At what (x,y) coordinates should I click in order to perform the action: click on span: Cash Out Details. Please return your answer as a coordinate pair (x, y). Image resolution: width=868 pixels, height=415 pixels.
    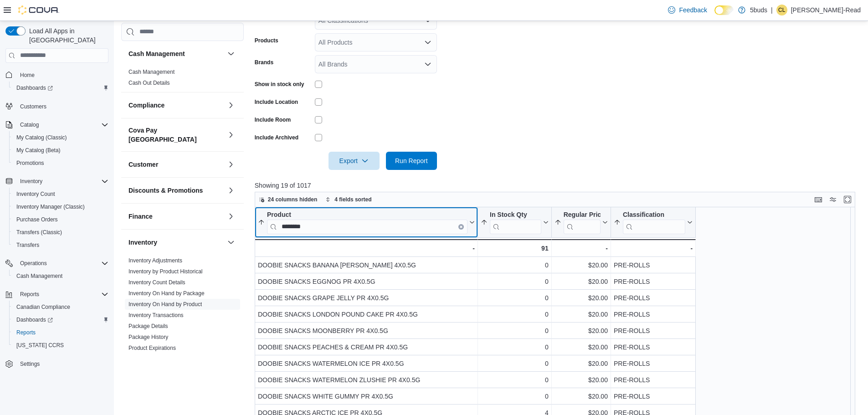
    Looking at the image, I should click on (149, 83).